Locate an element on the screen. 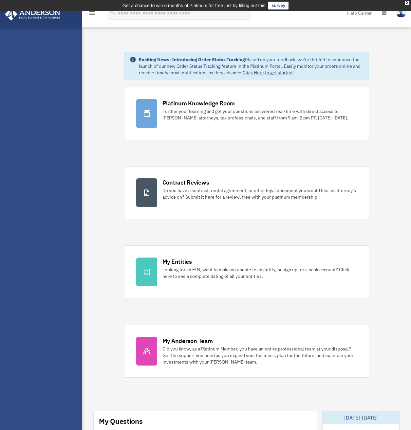  strong: Exciting News: Introducing Order Status Tracking! is located at coordinates (193, 60).